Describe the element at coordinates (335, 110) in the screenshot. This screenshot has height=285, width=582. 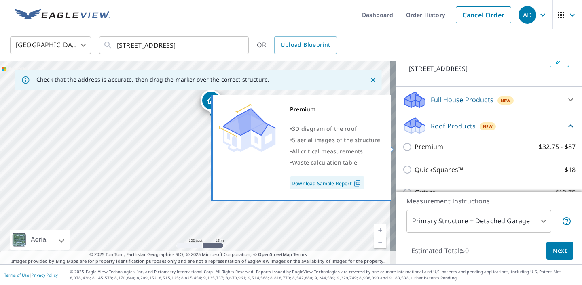
I see `div: Premium` at that location.